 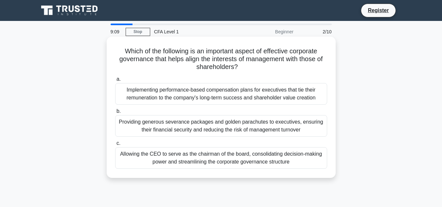 I want to click on div: 9:09, so click(x=116, y=32).